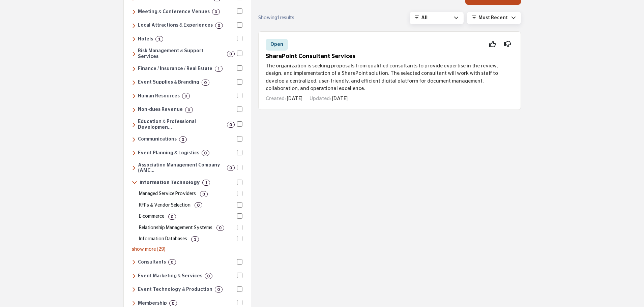 This screenshot has height=307, width=644. I want to click on div: 0 Results For Communications, so click(183, 140).